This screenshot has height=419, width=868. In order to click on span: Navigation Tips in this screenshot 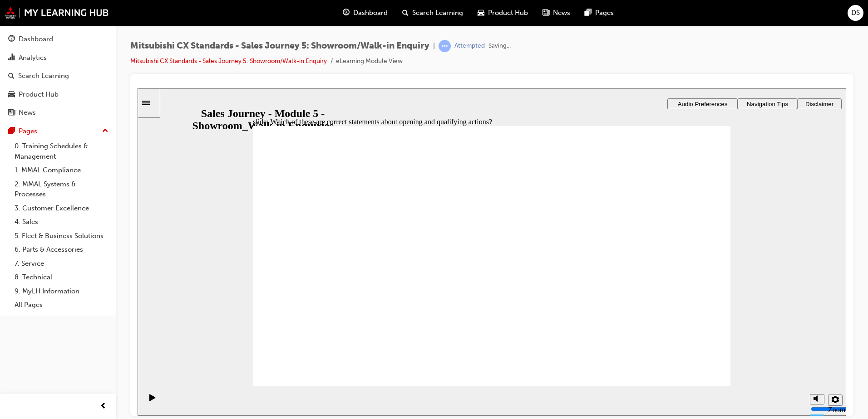, I will do `click(629, 16)`.